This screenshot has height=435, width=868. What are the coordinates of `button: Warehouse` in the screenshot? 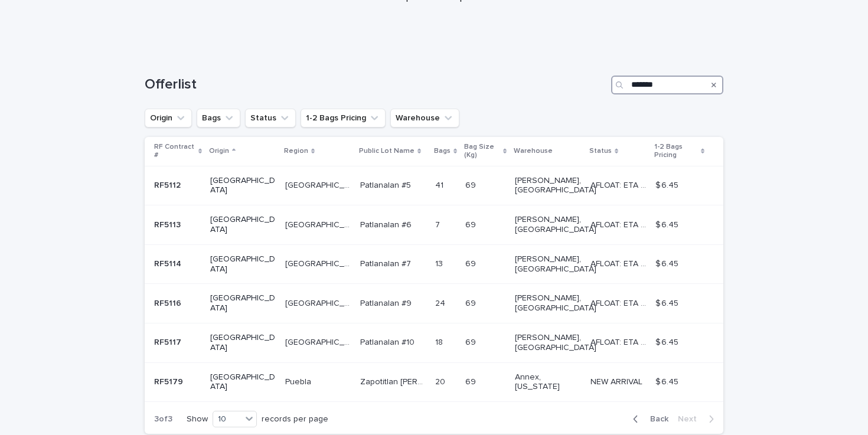 It's located at (424, 118).